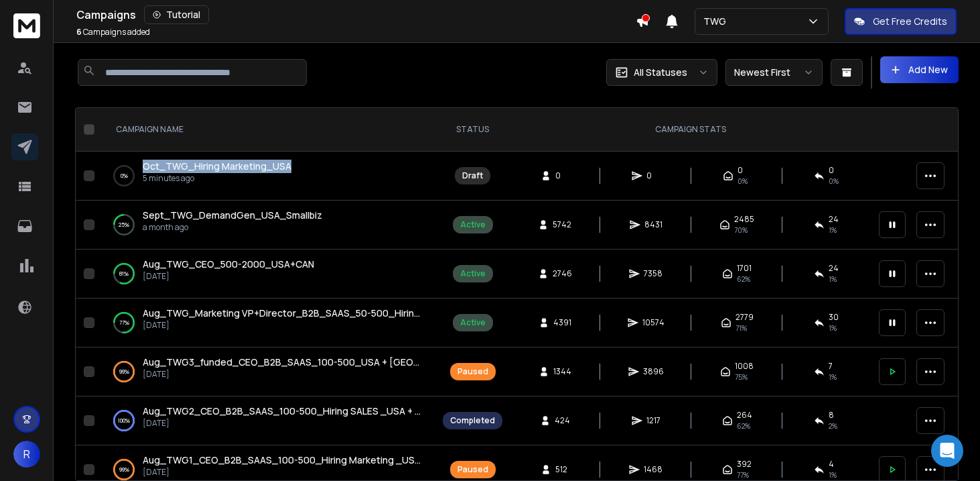 This screenshot has height=481, width=980. What do you see at coordinates (562, 372) in the screenshot?
I see `span: 1344` at bounding box center [562, 372].